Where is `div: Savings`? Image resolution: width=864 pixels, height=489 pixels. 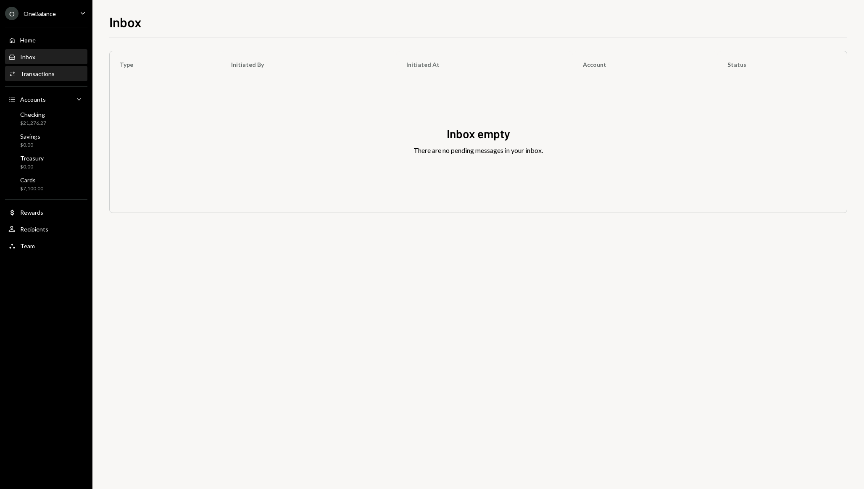
div: Savings is located at coordinates (30, 136).